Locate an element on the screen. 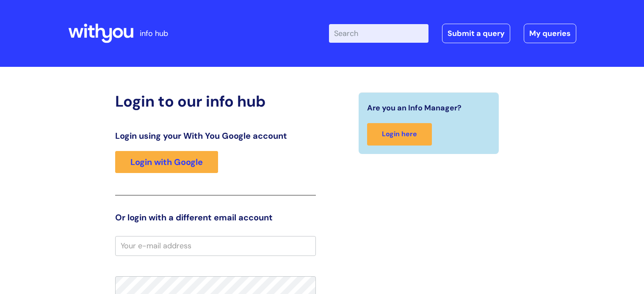 This screenshot has width=644, height=294. input: Your e-mail address is located at coordinates (215, 246).